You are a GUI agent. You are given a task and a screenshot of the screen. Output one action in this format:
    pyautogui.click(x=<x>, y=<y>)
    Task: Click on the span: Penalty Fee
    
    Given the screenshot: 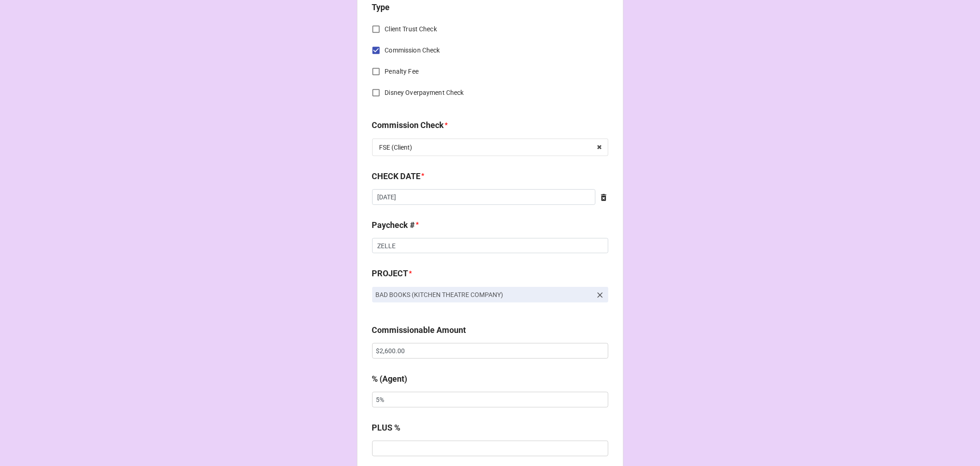 What is the action you would take?
    pyautogui.click(x=401, y=71)
    